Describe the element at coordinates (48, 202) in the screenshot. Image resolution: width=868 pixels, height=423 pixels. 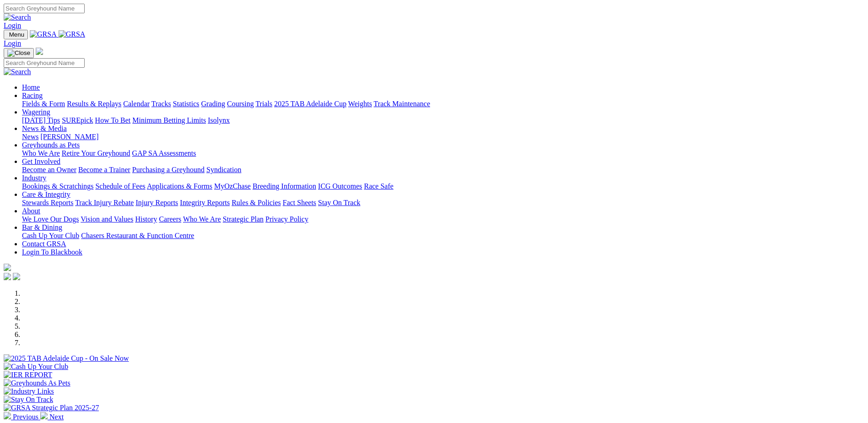
I see `a: Stewards Reports` at that location.